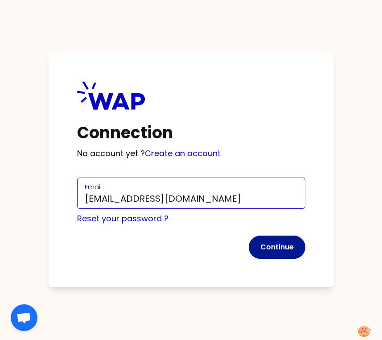 The width and height of the screenshot is (382, 340). I want to click on h1: Connection, so click(191, 133).